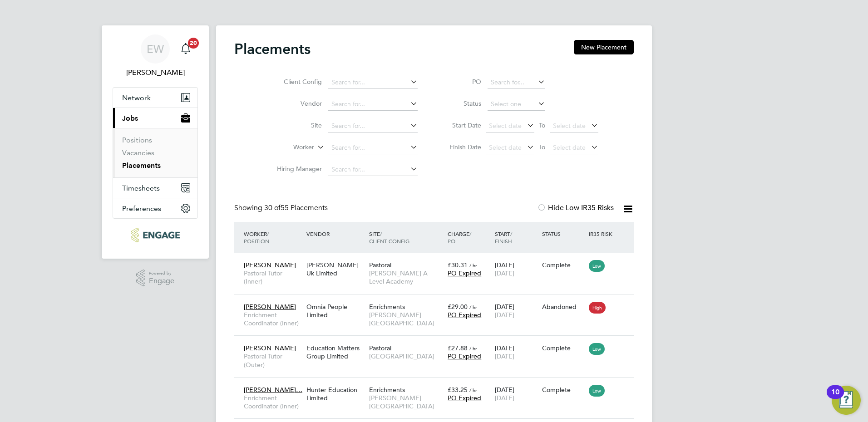  I want to click on span: Engage, so click(162, 281).